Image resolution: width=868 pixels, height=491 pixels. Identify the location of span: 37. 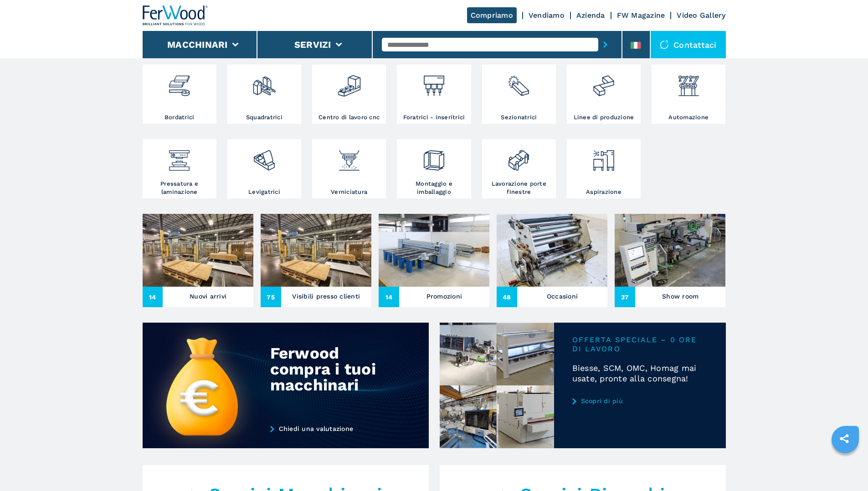
(624, 297).